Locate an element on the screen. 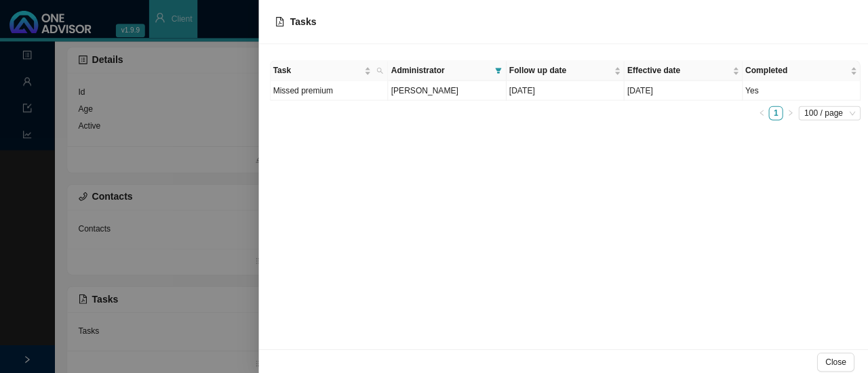 The width and height of the screenshot is (868, 373). th: Completed is located at coordinates (798, 70).